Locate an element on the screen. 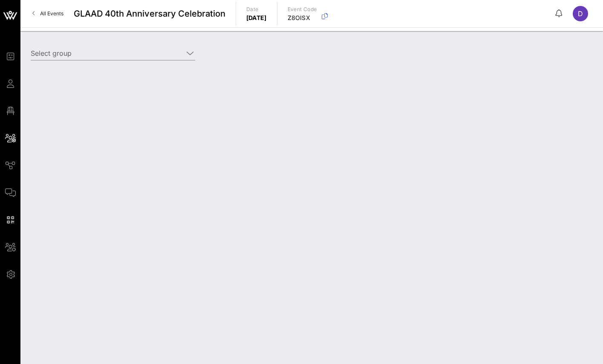 The height and width of the screenshot is (364, 603). span: All Events is located at coordinates (52, 13).